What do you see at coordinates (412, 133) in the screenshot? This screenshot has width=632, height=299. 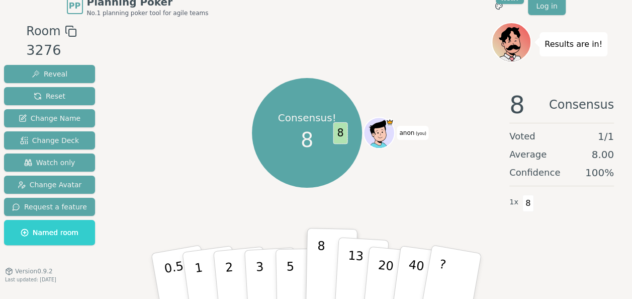 I see `span: Click to change your name` at bounding box center [412, 133].